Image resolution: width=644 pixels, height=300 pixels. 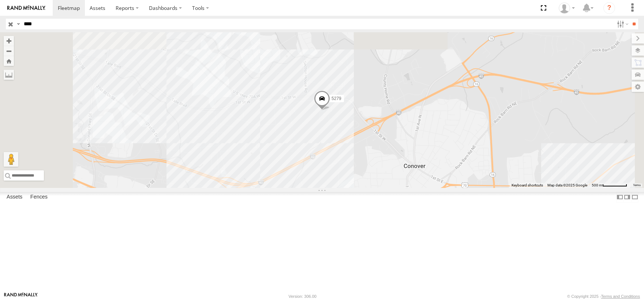 I want to click on label: Hide Summary Table, so click(x=635, y=197).